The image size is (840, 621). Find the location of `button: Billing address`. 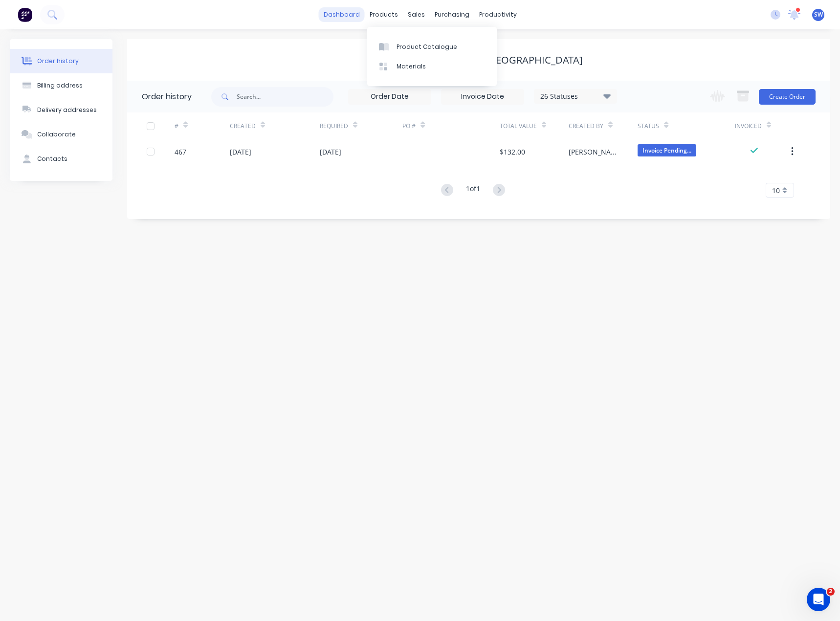

button: Billing address is located at coordinates (61, 85).